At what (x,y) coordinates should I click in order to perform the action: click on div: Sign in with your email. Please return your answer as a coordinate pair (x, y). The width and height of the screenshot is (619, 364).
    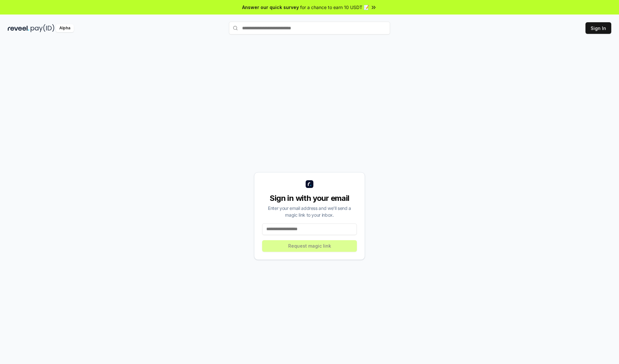
    Looking at the image, I should click on (309, 198).